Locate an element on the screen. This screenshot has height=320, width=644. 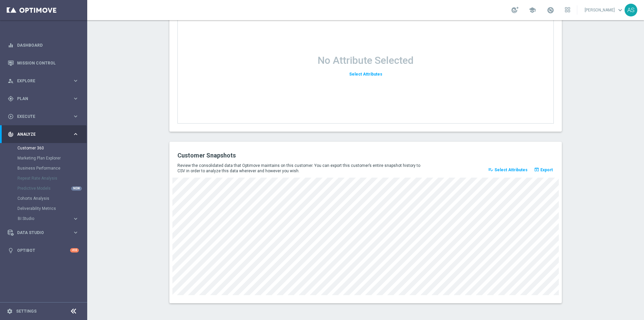
i: playlist_add_check is located at coordinates (491, 169).